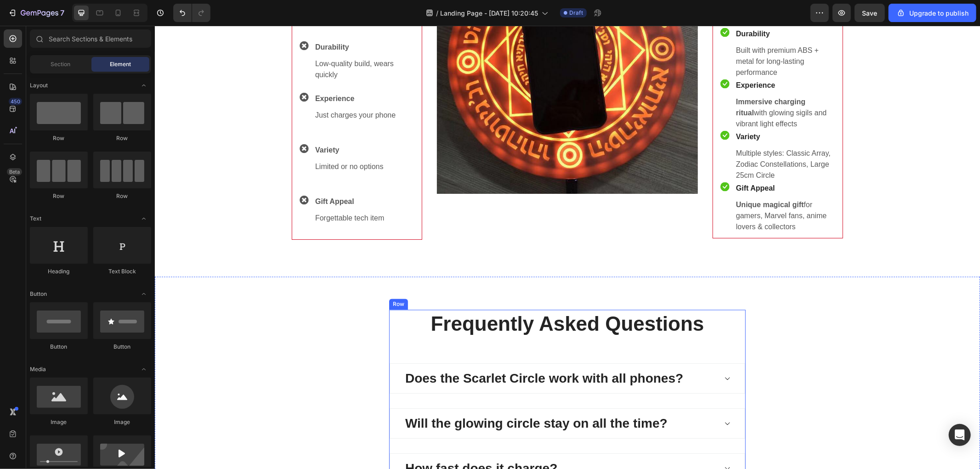 This screenshot has height=469, width=980. Describe the element at coordinates (122, 272) in the screenshot. I see `div: Text Block` at that location.